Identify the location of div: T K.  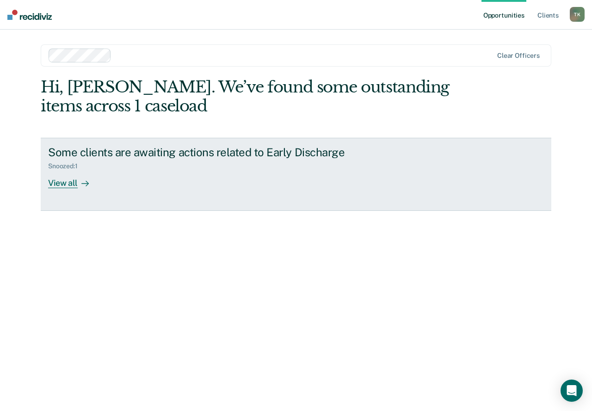
(578, 14).